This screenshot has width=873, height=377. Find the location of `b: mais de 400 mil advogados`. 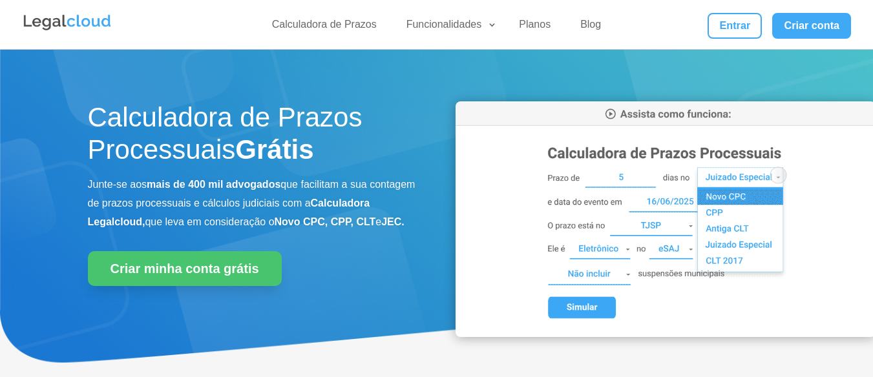

b: mais de 400 mil advogados is located at coordinates (213, 184).